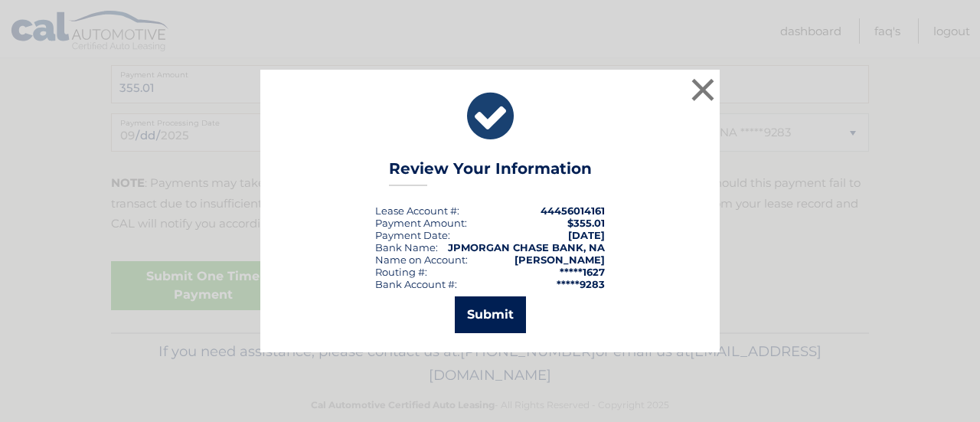 Image resolution: width=980 pixels, height=422 pixels. What do you see at coordinates (490, 315) in the screenshot?
I see `button: Submit` at bounding box center [490, 315].